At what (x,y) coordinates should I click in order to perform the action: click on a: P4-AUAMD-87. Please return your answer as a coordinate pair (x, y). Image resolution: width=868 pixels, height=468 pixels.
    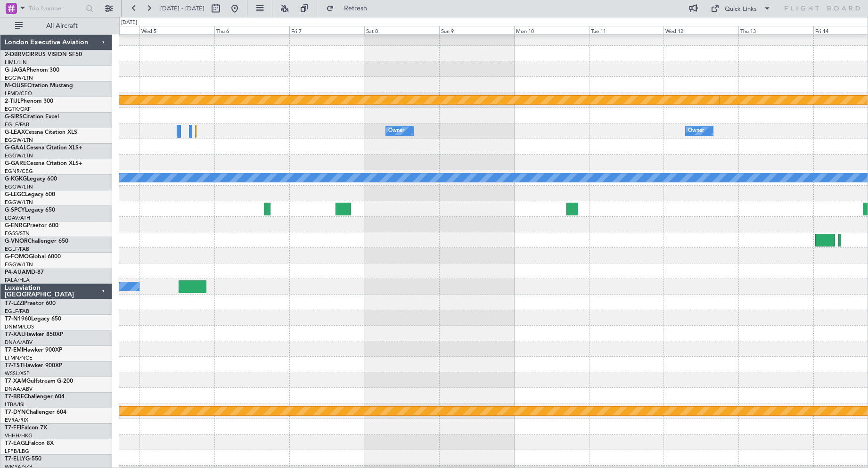
    Looking at the image, I should click on (24, 272).